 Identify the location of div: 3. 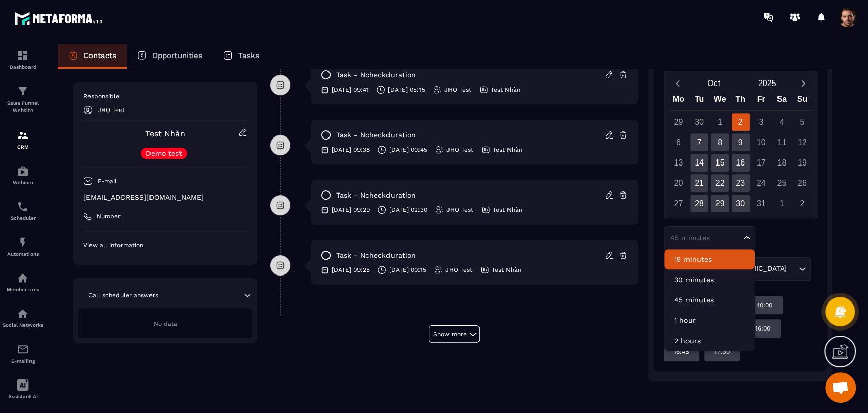
(761, 122).